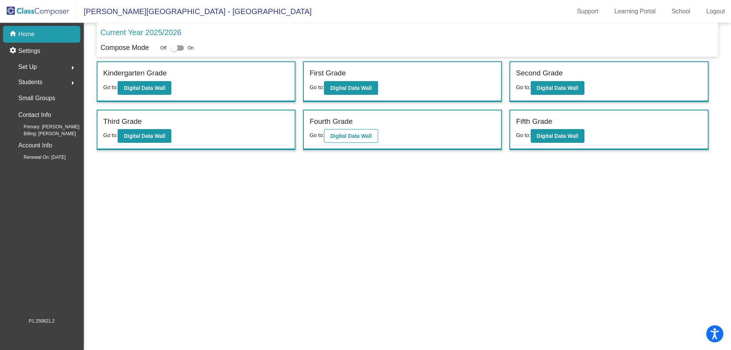 The height and width of the screenshot is (350, 731). Describe the element at coordinates (534, 122) in the screenshot. I see `label: Fifth Grade` at that location.